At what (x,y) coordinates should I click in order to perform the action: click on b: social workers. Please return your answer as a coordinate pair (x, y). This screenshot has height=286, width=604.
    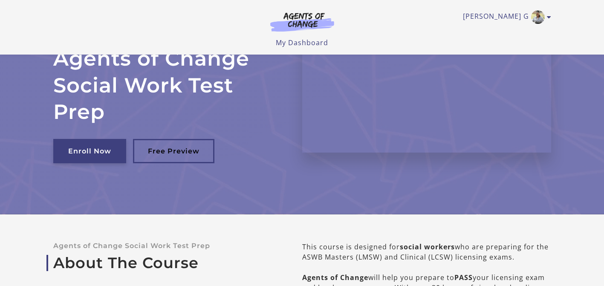
    Looking at the image, I should click on (427, 247).